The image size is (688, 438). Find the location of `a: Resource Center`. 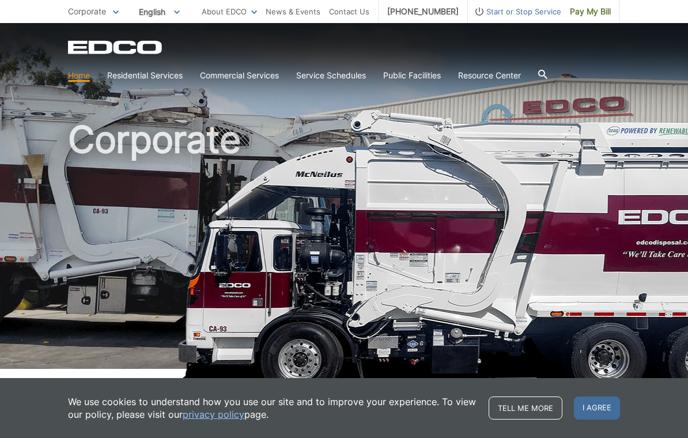

a: Resource Center is located at coordinates (489, 75).